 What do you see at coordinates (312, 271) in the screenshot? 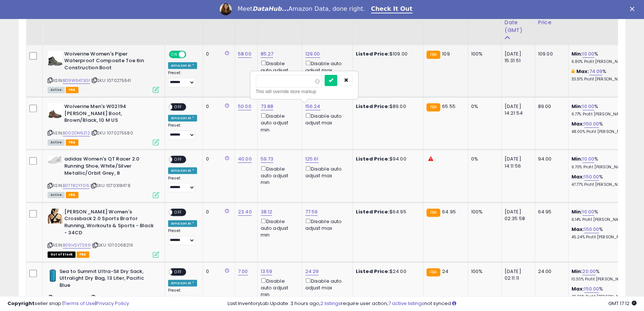
I see `a: 24.29` at bounding box center [312, 271].